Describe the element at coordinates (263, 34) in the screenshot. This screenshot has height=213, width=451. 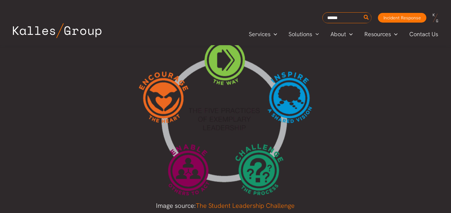
I see `a: ServicesMenu Toggle` at that location.